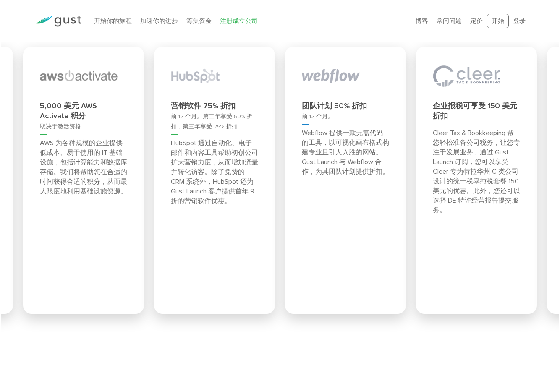  I want to click on font: AWS 为各种规模的企业提供低成本、易于使用的 IT 基础设施，包括计算能力和数据库存储。我们将帮助您在合适的时间获得合适的积分，从而最大限度地利用基础设施资源。, so click(84, 167).